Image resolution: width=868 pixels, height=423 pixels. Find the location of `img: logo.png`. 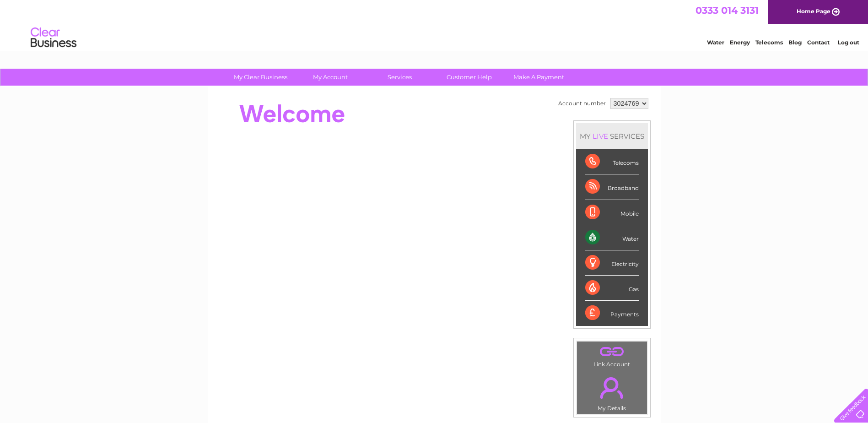

img: logo.png is located at coordinates (54, 37).